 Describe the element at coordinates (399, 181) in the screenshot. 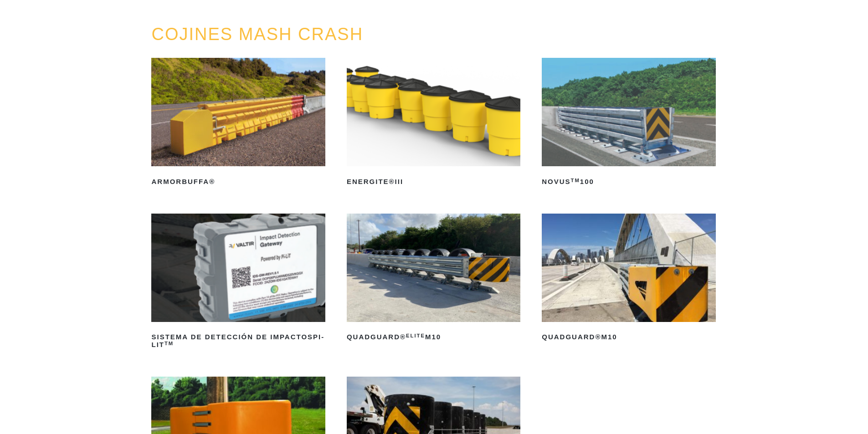

I see `font: III` at that location.